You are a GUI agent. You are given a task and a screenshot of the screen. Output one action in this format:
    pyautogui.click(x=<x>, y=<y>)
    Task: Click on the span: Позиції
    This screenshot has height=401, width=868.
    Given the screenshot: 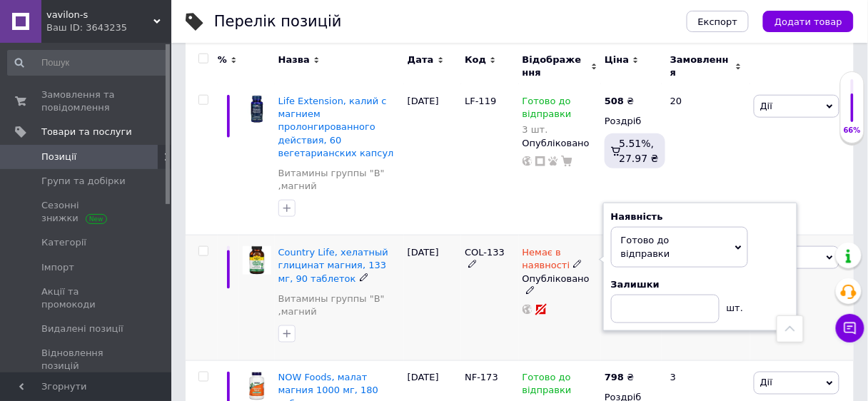 What is the action you would take?
    pyautogui.click(x=58, y=157)
    